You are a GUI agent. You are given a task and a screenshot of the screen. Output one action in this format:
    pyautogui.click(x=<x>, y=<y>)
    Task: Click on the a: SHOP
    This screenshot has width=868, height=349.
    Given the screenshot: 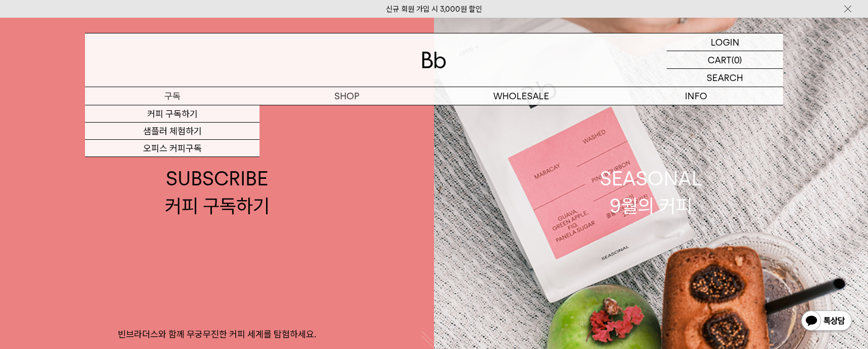 What is the action you would take?
    pyautogui.click(x=346, y=96)
    